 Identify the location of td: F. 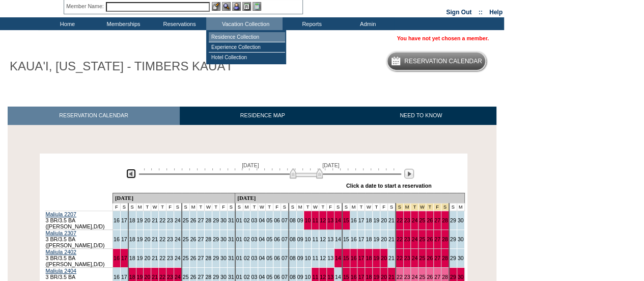
(277, 207).